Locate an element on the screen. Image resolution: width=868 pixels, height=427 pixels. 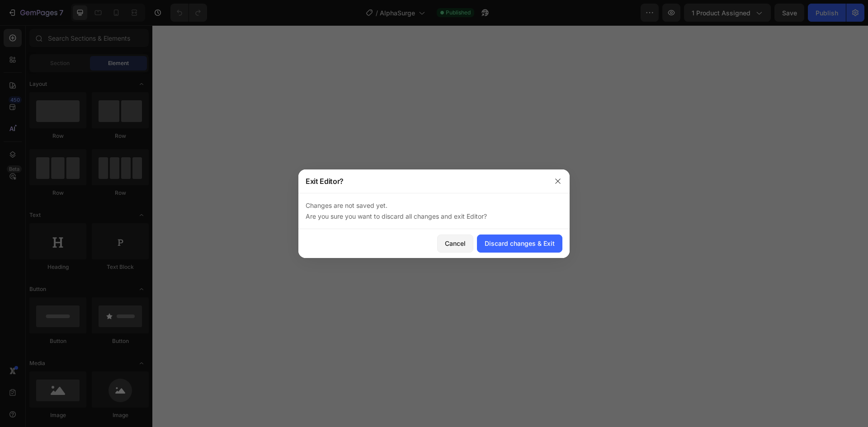
div: Cancel is located at coordinates (455, 243).